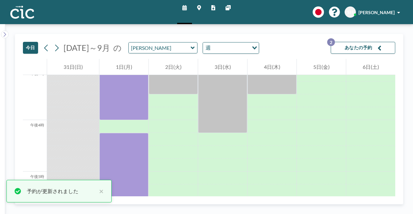  What do you see at coordinates (230, 48) in the screenshot?
I see `input: オプションを検索` at bounding box center [230, 48].